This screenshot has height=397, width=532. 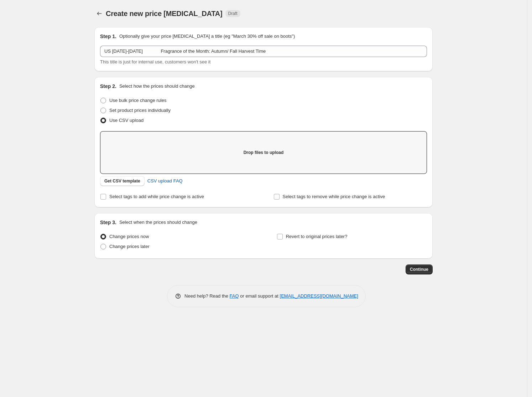 What do you see at coordinates (207, 296) in the screenshot?
I see `span: Need help? Read the` at bounding box center [207, 296].